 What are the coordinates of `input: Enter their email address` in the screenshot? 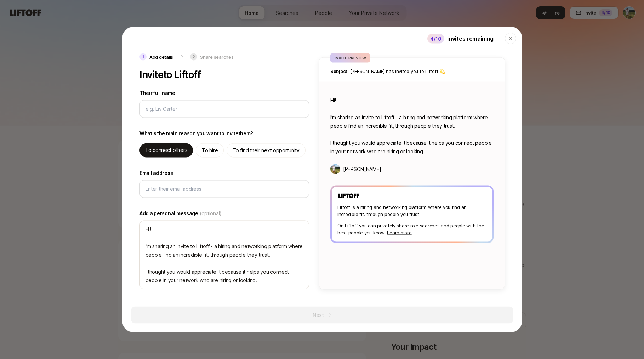 It's located at (224, 189).